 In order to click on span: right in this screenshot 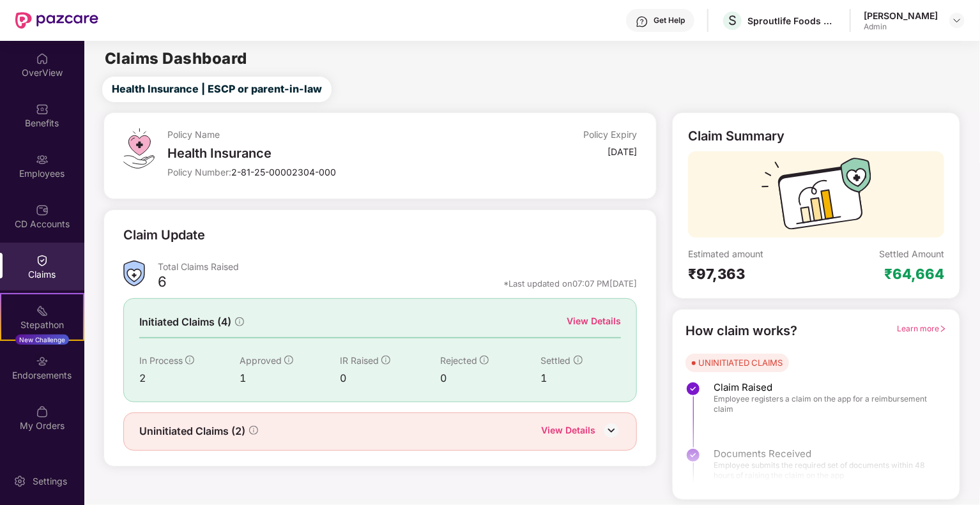, I will do `click(943, 329)`.